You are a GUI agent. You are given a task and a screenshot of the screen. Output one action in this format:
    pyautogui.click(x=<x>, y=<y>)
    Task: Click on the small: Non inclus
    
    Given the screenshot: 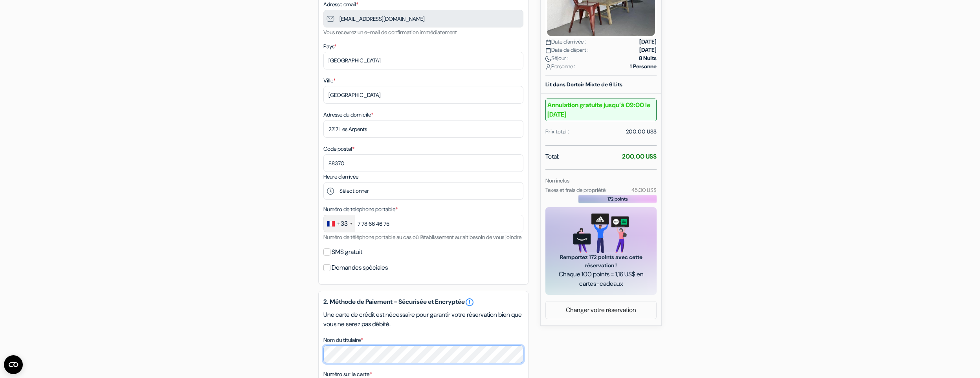 What is the action you would take?
    pyautogui.click(x=557, y=181)
    